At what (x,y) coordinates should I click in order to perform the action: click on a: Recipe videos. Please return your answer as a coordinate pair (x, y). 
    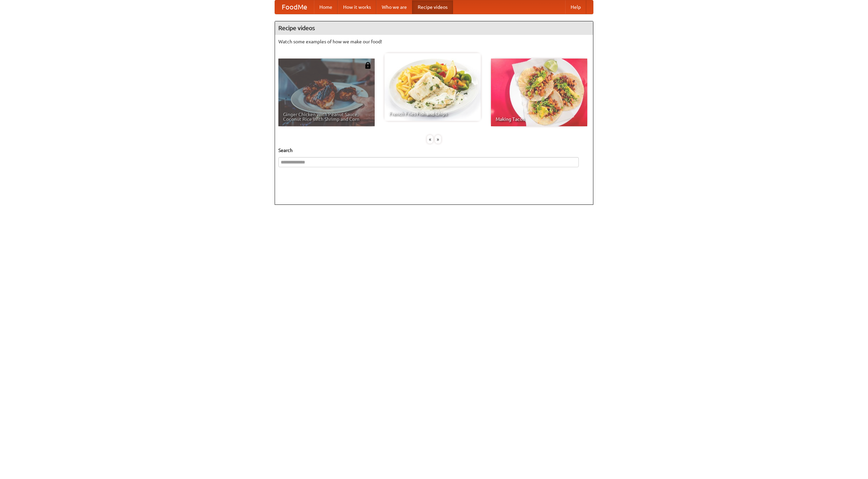
    Looking at the image, I should click on (433, 7).